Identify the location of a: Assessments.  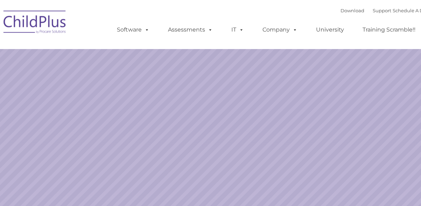
(190, 30).